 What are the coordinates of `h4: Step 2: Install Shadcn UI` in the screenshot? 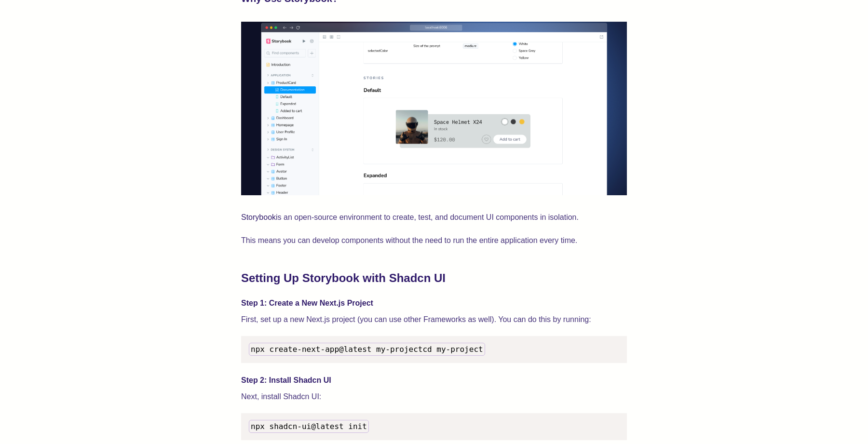 It's located at (434, 381).